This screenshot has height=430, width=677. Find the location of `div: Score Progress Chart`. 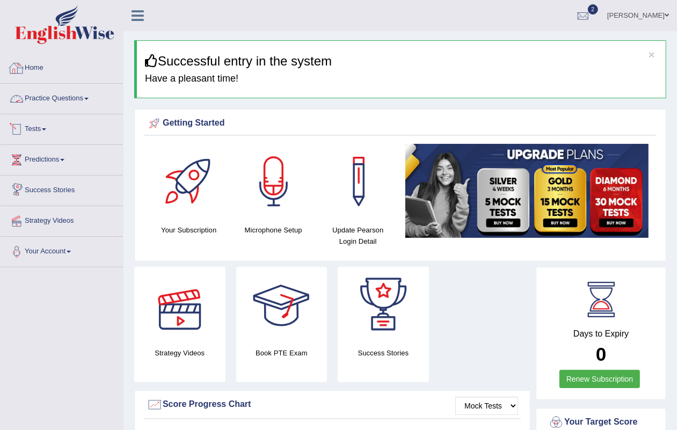

div: Score Progress Chart is located at coordinates (332, 405).